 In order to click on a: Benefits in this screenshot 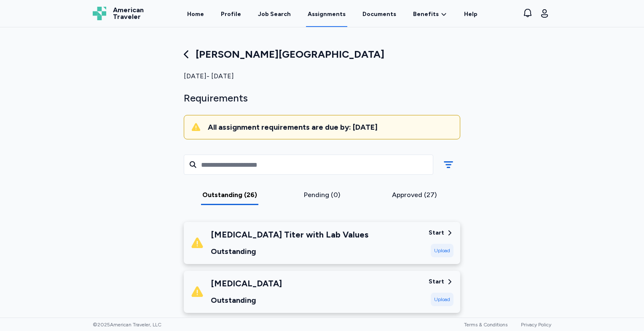, I will do `click(430, 14)`.